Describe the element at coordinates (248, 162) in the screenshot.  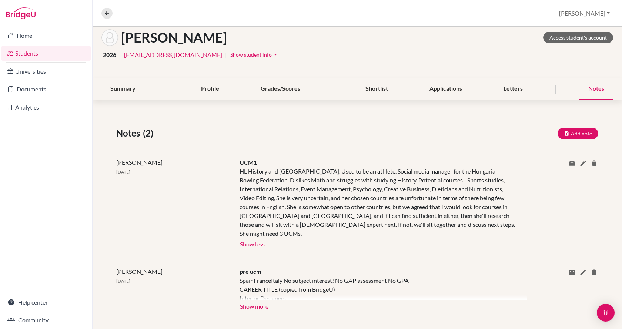
I see `span: UCM1` at that location.